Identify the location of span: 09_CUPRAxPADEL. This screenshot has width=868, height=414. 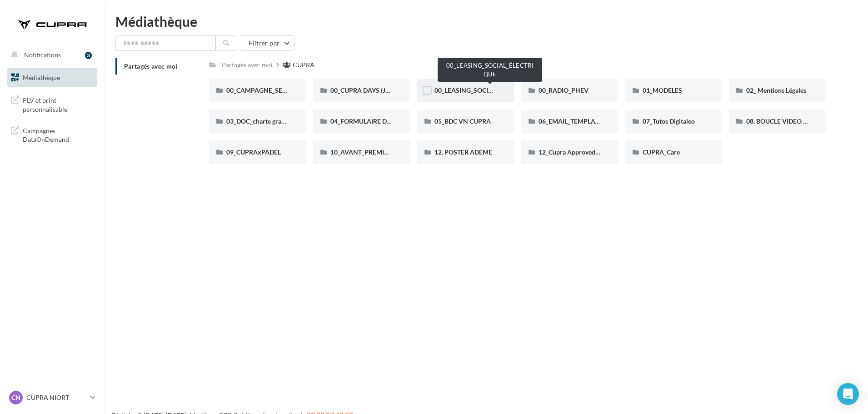
(254, 152).